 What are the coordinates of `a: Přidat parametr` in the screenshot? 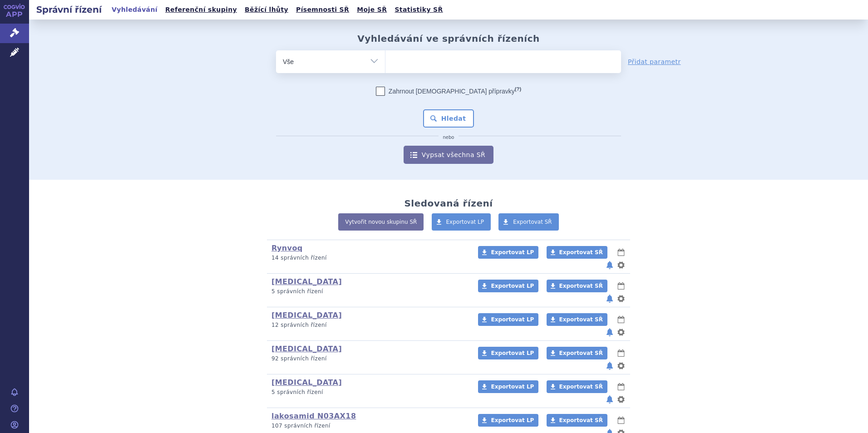 It's located at (654, 62).